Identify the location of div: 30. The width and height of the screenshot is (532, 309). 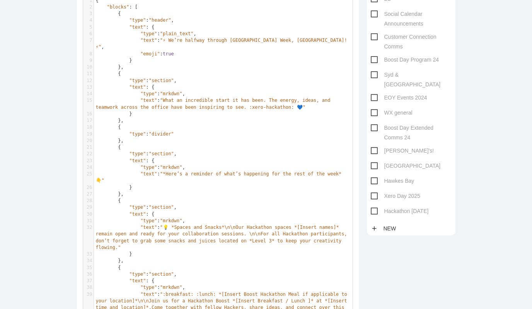
(88, 214).